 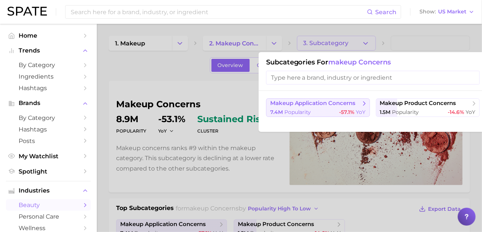 What do you see at coordinates (218, 12) in the screenshot?
I see `input: Search here for a brand, industry, or ingredient` at bounding box center [218, 12].